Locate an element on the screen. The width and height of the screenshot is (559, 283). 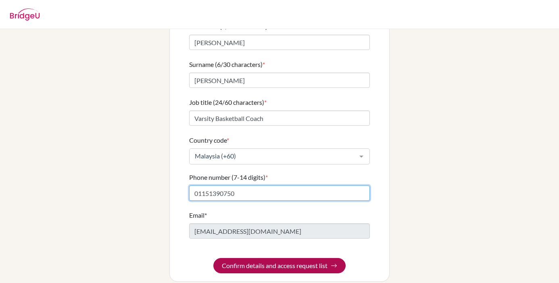
input: Enter your surname is located at coordinates (279, 80).